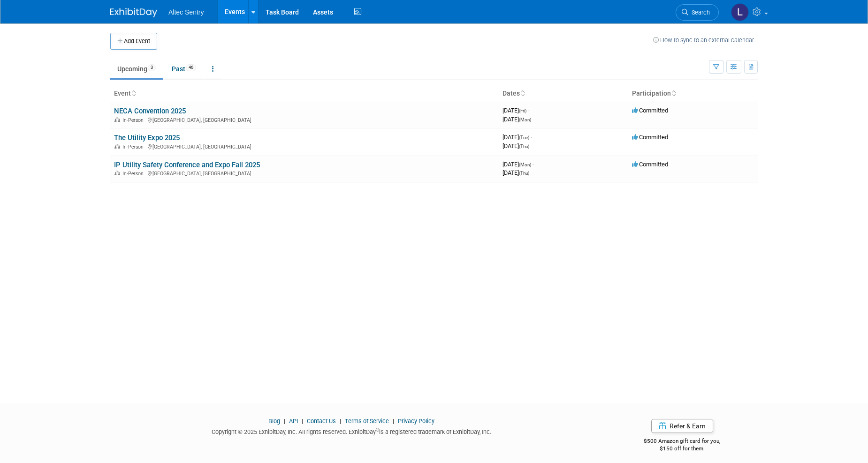 The image size is (868, 463). Describe the element at coordinates (293, 421) in the screenshot. I see `a: API` at that location.